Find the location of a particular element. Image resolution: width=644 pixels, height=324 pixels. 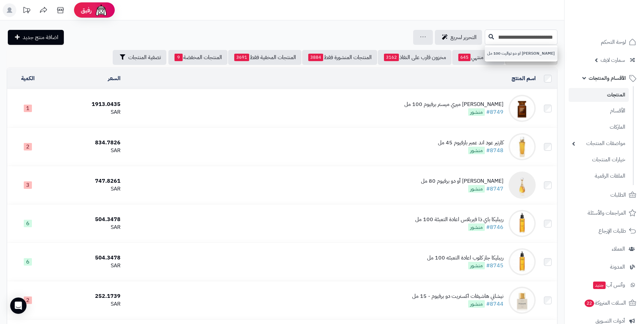

a: الكمية is located at coordinates (28, 78).